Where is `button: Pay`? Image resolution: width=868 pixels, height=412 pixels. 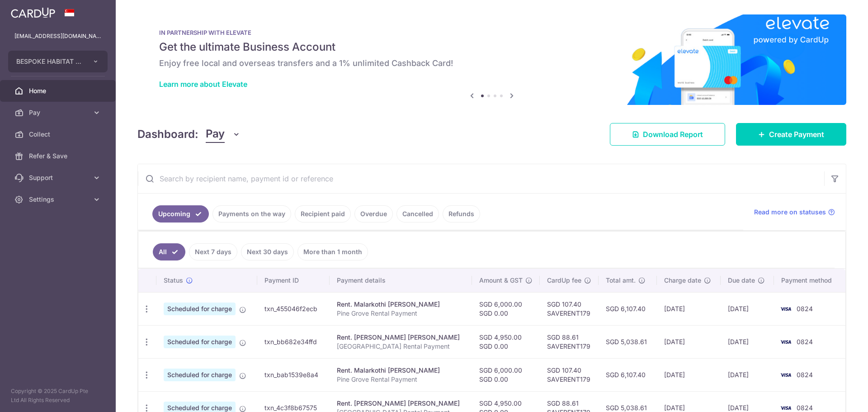 button: Pay is located at coordinates (223, 134).